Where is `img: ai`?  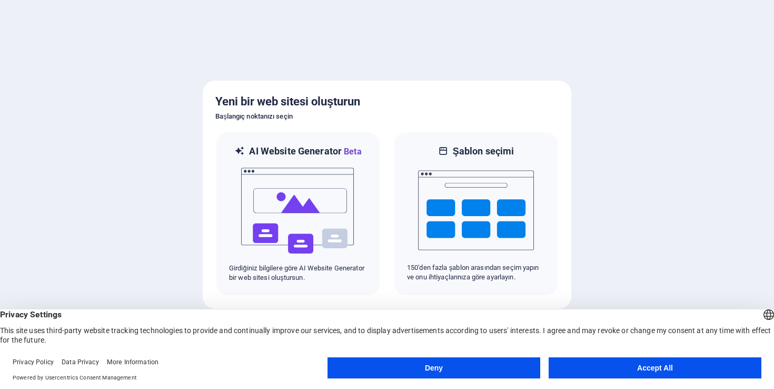
img: ai is located at coordinates (298, 211).